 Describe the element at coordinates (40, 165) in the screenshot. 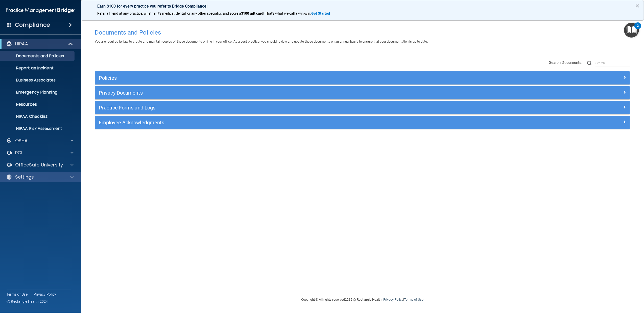

I see `a: OfficeSafe University` at that location.